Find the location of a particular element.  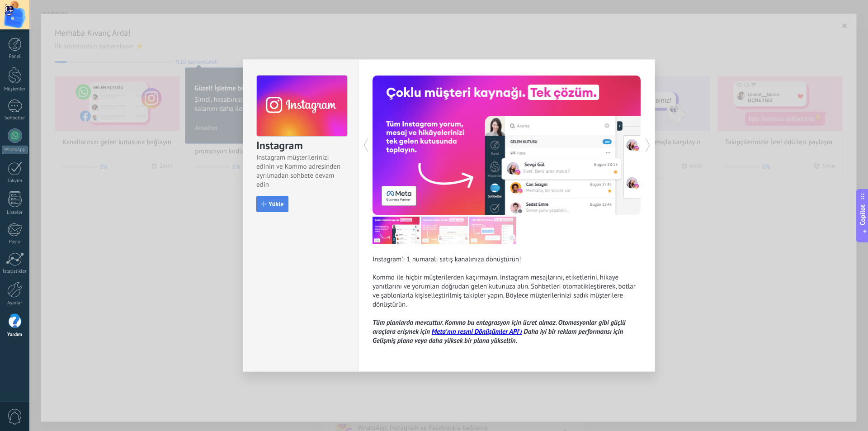

div: Takvim is located at coordinates (15, 181).